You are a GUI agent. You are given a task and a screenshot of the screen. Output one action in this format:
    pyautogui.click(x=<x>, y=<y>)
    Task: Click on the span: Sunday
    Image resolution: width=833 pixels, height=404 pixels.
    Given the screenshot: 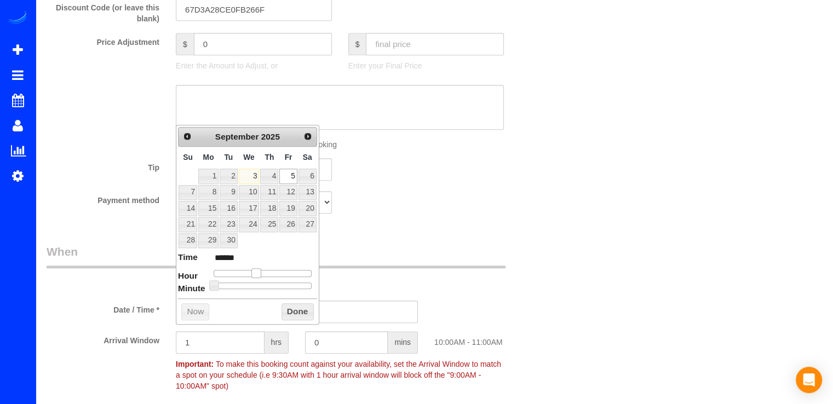 What is the action you would take?
    pyautogui.click(x=188, y=157)
    